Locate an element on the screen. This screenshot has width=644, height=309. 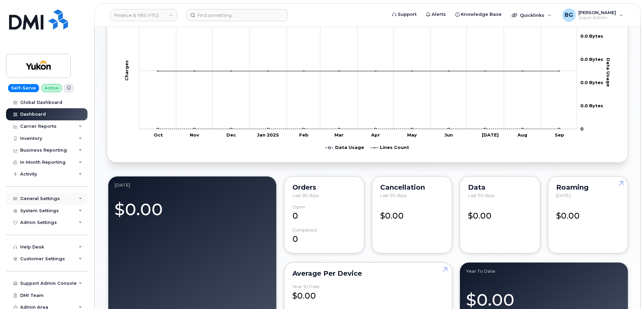
tspan: May is located at coordinates (412, 135).